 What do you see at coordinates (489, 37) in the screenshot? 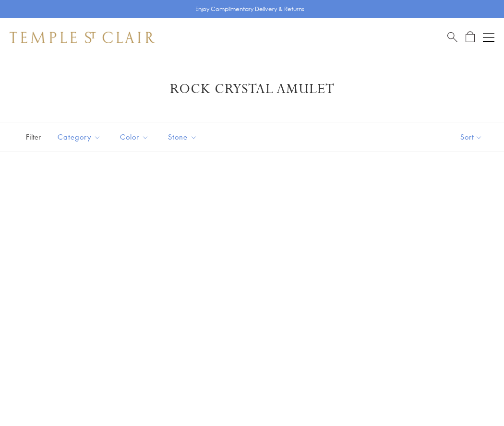
I see `button: Open navigation` at bounding box center [489, 37].